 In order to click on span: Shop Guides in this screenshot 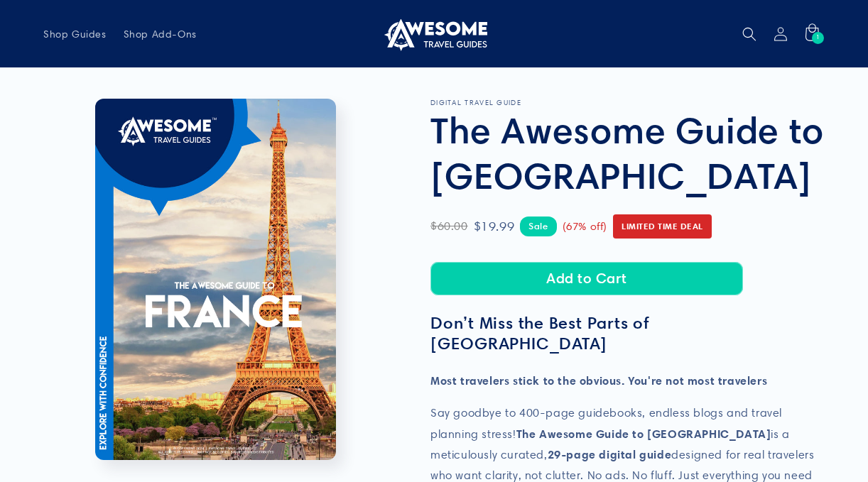, I will do `click(75, 34)`.